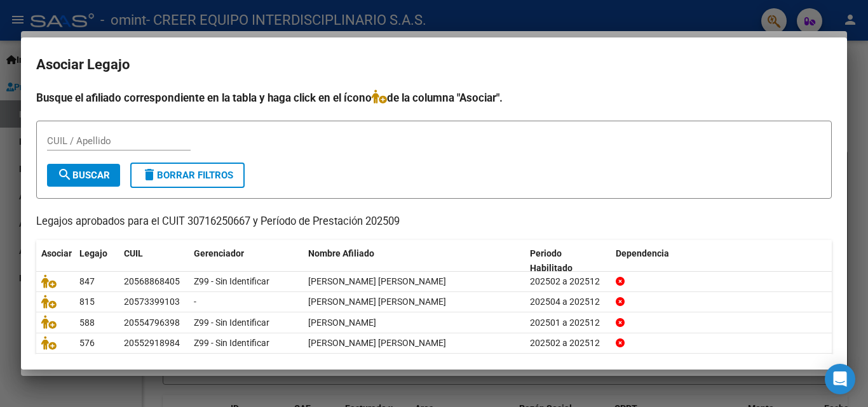 The height and width of the screenshot is (407, 868). Describe the element at coordinates (84, 175) in the screenshot. I see `span: Buscar` at that location.